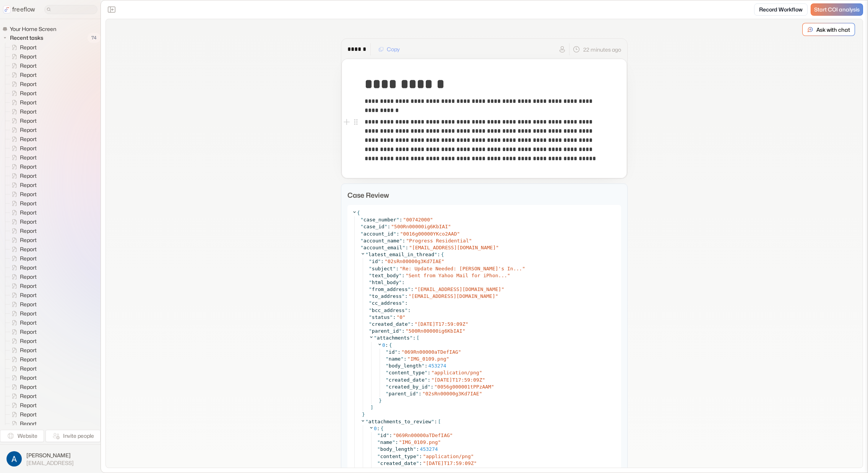 This screenshot has width=868, height=473. I want to click on span: attachments, so click(393, 338).